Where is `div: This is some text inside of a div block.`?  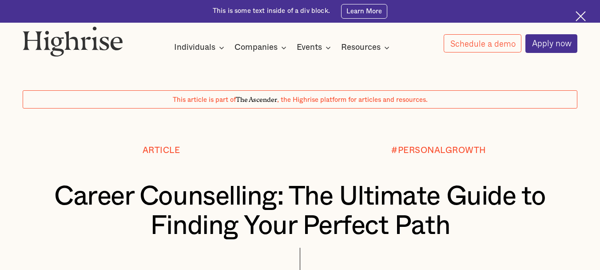 div: This is some text inside of a div block. is located at coordinates (271, 11).